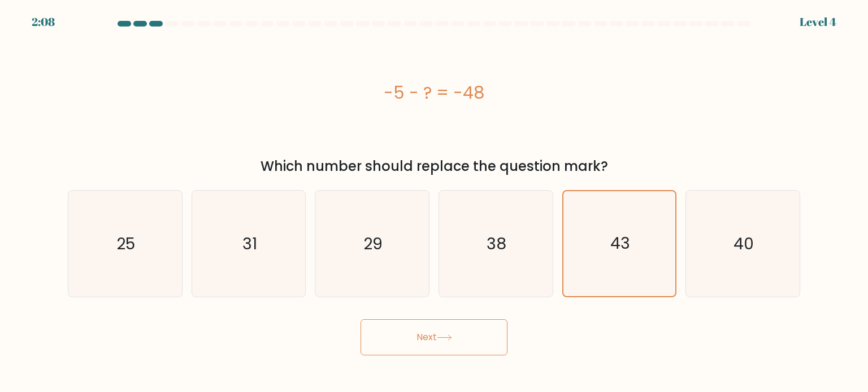 This screenshot has height=392, width=868. I want to click on div: -5 - ? = -48, so click(434, 92).